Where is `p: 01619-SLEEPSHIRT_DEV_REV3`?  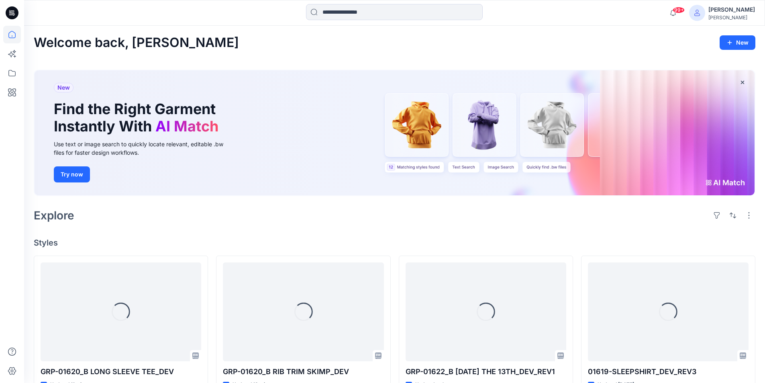
p: 01619-SLEEPSHIRT_DEV_REV3 is located at coordinates (668, 372).